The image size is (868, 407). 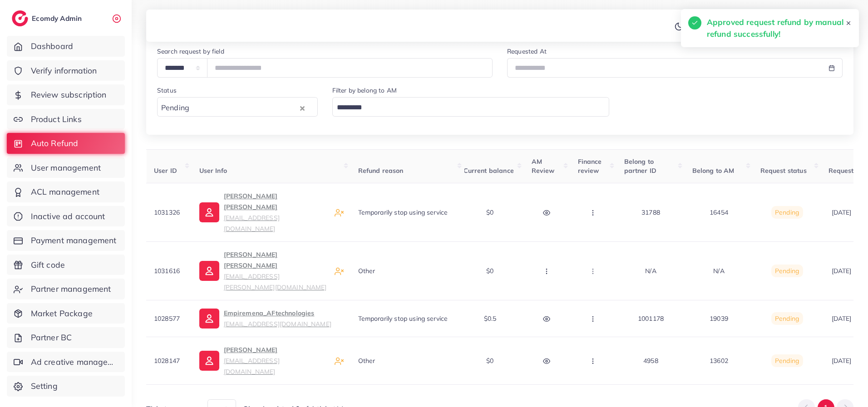 I want to click on label: Search request by field, so click(x=190, y=51).